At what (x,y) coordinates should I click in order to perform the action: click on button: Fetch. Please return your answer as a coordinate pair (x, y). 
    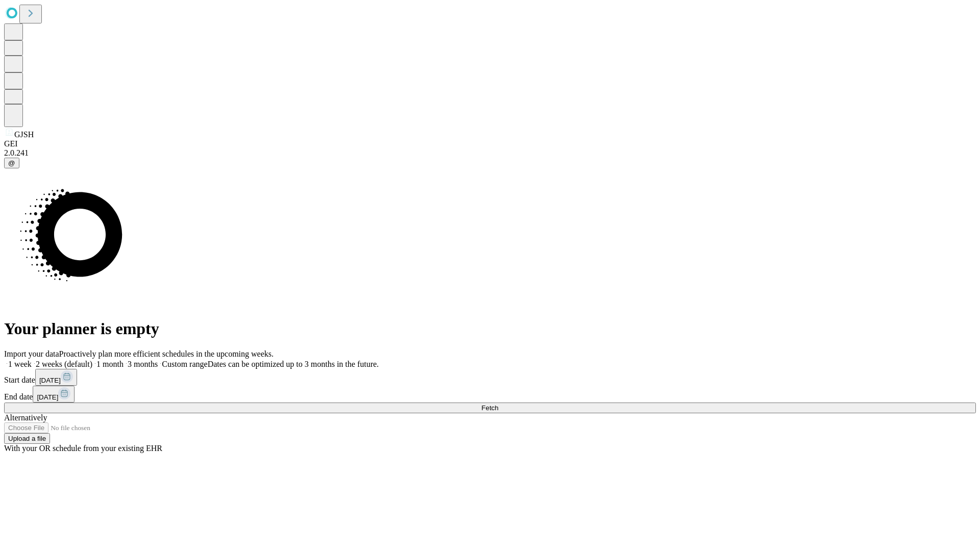
    Looking at the image, I should click on (490, 408).